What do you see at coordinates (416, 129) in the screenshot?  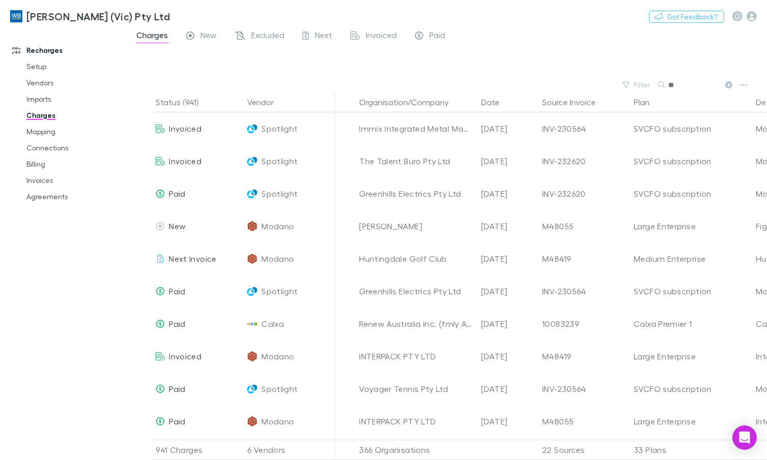 I see `div: Immix Integrated Metal Management P/L` at bounding box center [416, 129].